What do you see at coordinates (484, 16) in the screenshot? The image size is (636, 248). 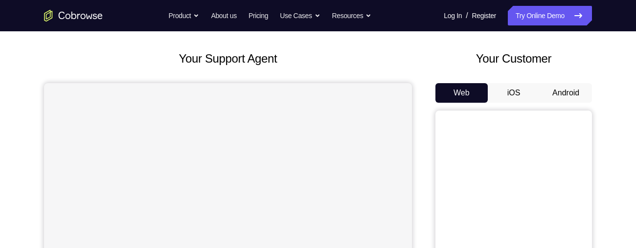 I see `a: Register` at bounding box center [484, 16].